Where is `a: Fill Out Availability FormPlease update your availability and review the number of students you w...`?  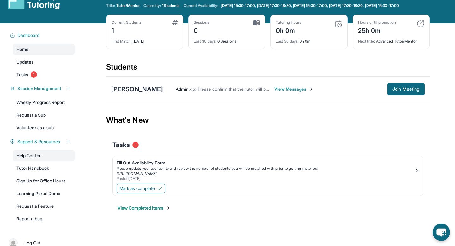
a: Fill Out Availability FormPlease update your availability and review the number of students you w... is located at coordinates (268, 169).